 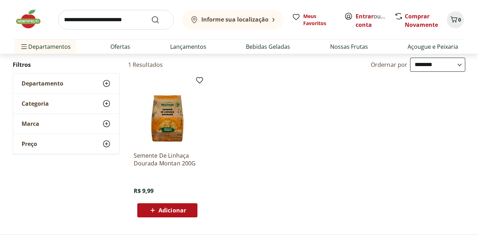 What do you see at coordinates (66, 124) in the screenshot?
I see `button: Marca` at bounding box center [66, 124].